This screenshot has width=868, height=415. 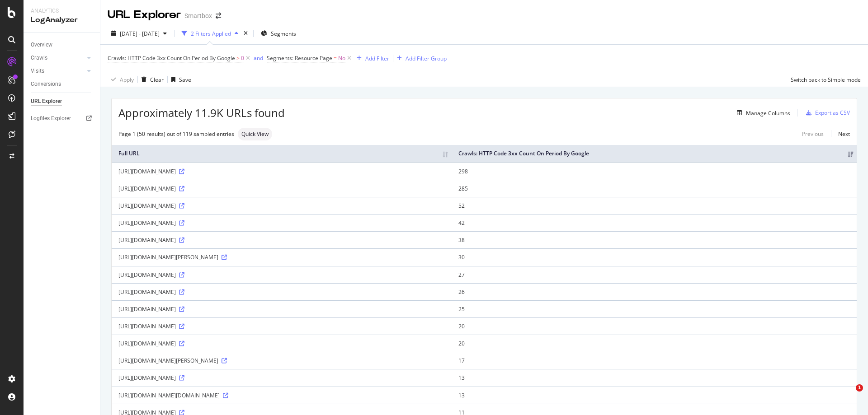 I want to click on div: and, so click(x=258, y=58).